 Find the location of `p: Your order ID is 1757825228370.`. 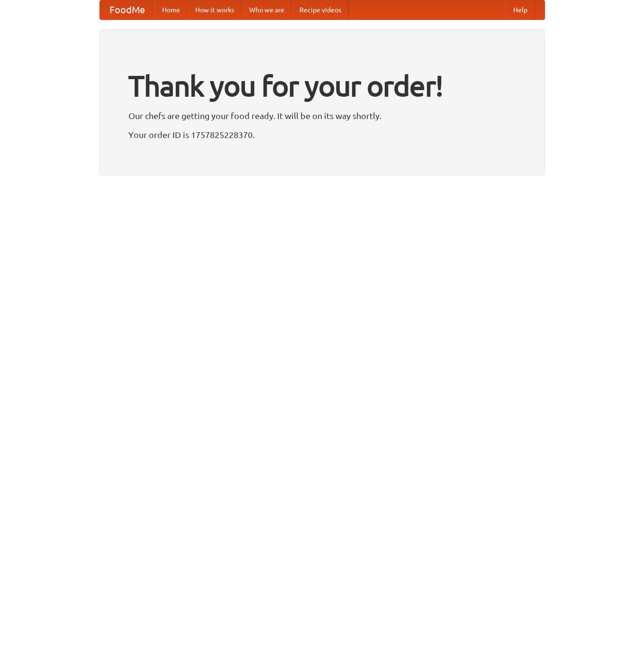

p: Your order ID is 1757825228370. is located at coordinates (322, 135).